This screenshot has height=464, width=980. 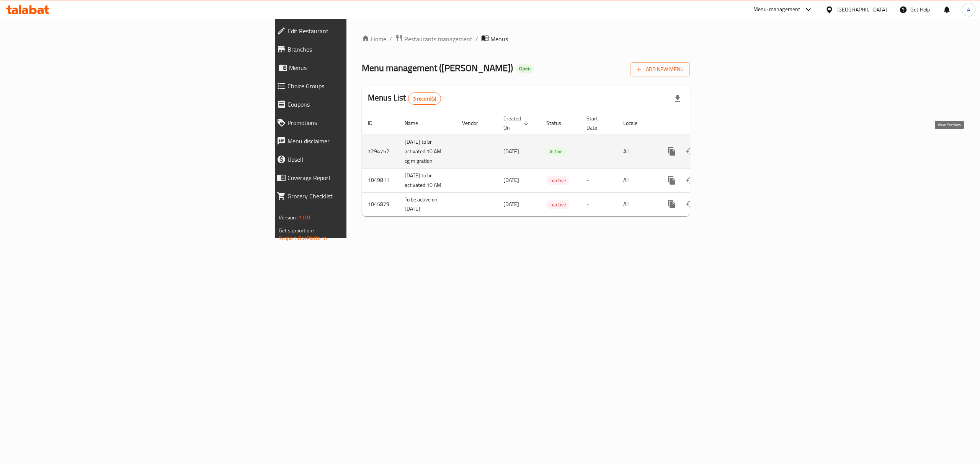 I want to click on a: Menu disclaimer, so click(x=355, y=141).